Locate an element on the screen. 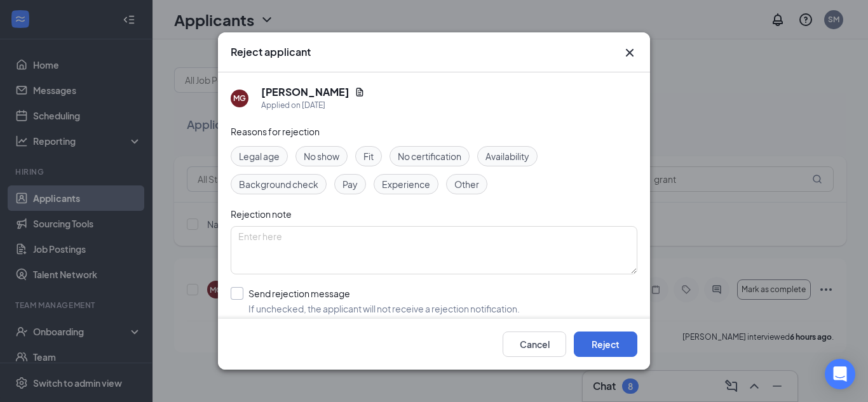  span: Pay is located at coordinates (350, 184).